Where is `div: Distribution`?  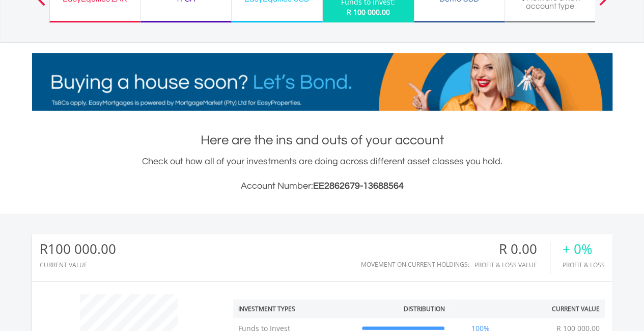 div: Distribution is located at coordinates (423, 309).